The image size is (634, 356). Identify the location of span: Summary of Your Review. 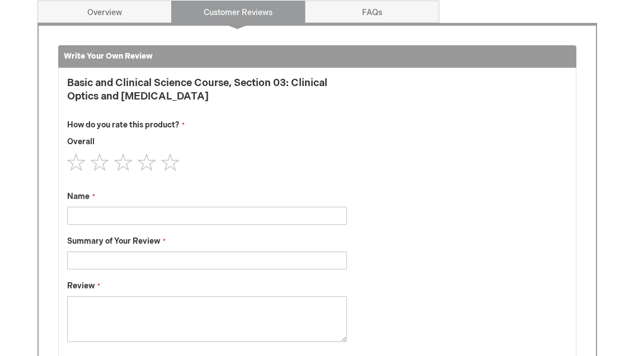
(114, 241).